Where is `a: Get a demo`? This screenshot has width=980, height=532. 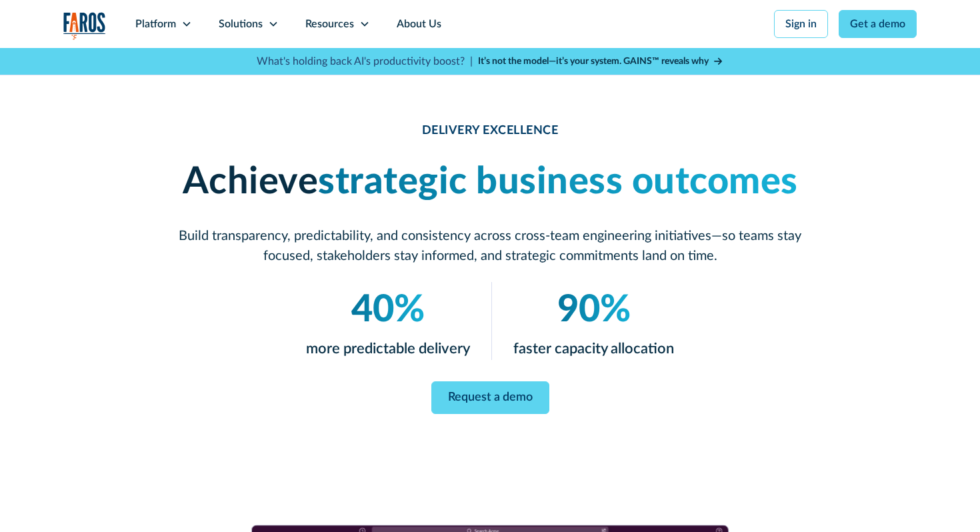 a: Get a demo is located at coordinates (877, 24).